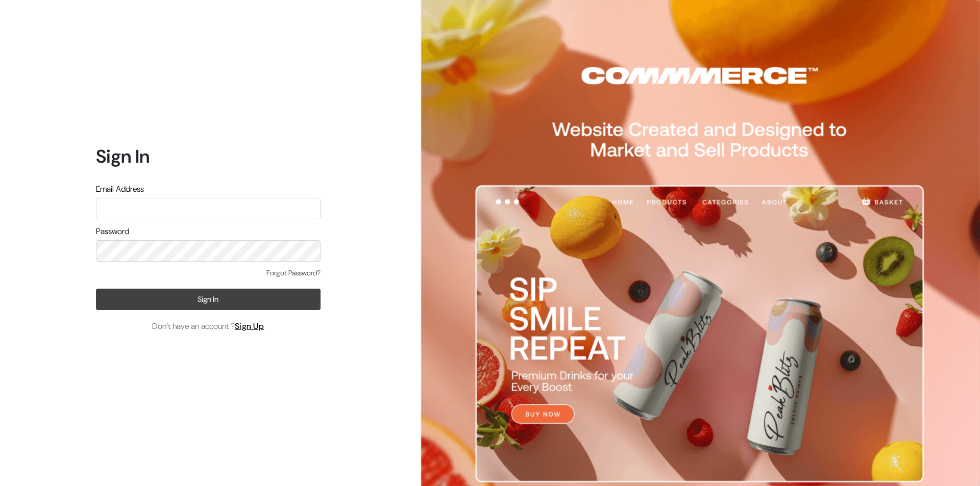 This screenshot has height=486, width=980. Describe the element at coordinates (120, 189) in the screenshot. I see `label: Email Address` at that location.